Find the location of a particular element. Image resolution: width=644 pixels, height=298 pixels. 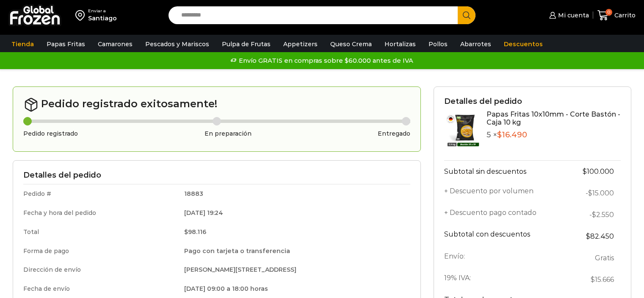

span: 0 is located at coordinates (609, 12).